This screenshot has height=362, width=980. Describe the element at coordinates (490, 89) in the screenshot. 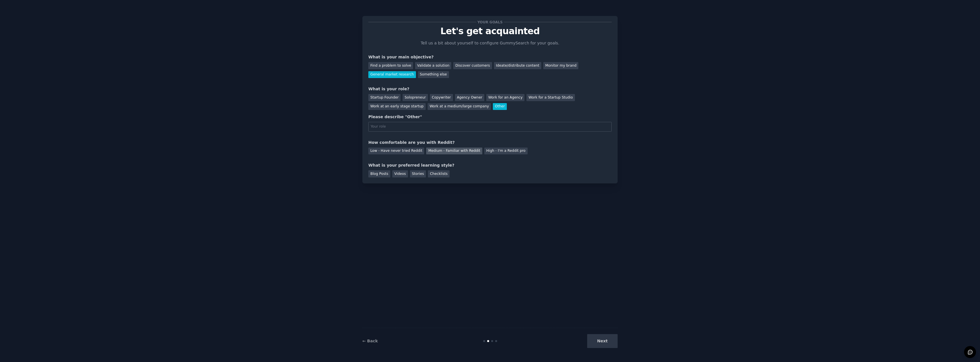

I see `div: What is your role?` at that location.